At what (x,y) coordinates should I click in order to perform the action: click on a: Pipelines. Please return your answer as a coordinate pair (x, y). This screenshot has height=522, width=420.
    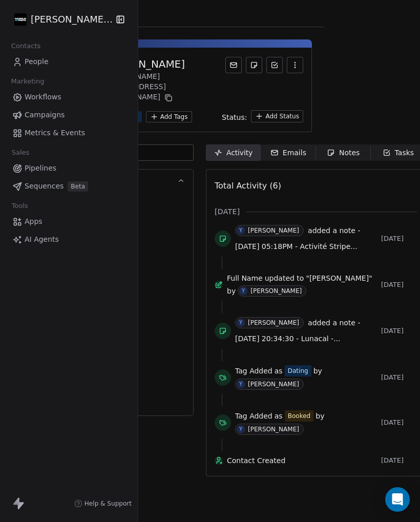
    Looking at the image, I should click on (69, 168).